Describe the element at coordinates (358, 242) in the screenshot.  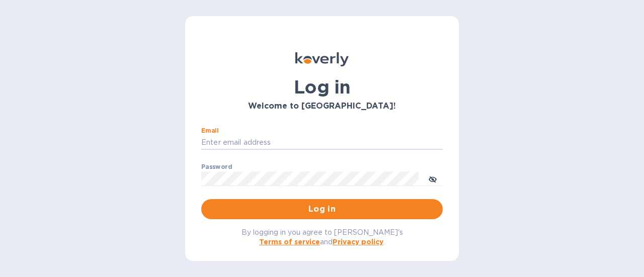
I see `a: Privacy policy` at that location.